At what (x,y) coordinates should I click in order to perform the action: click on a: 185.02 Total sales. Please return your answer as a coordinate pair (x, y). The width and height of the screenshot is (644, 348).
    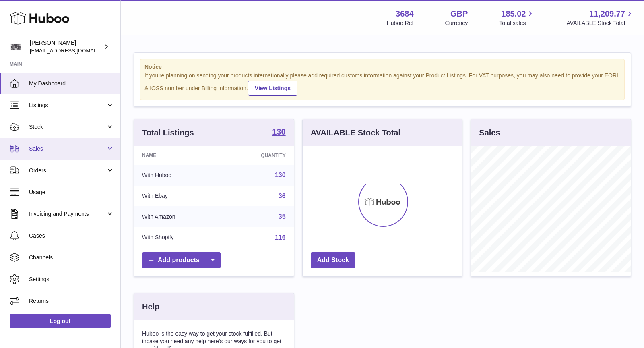
    Looking at the image, I should click on (517, 17).